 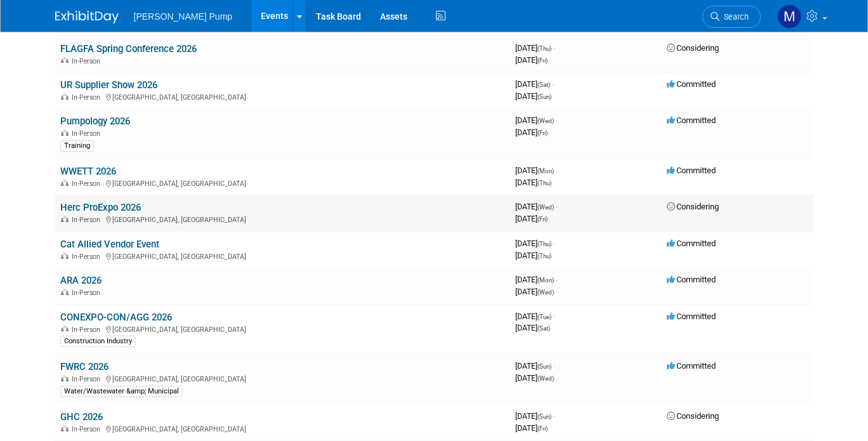 I want to click on div: Construction Industry, so click(x=98, y=342).